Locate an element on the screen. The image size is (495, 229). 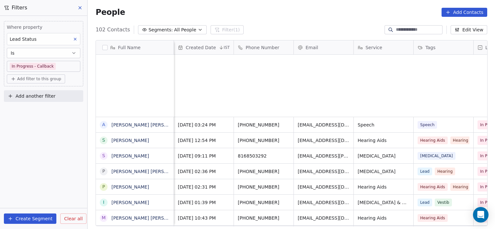
span: Vestib is located at coordinates (443, 203).